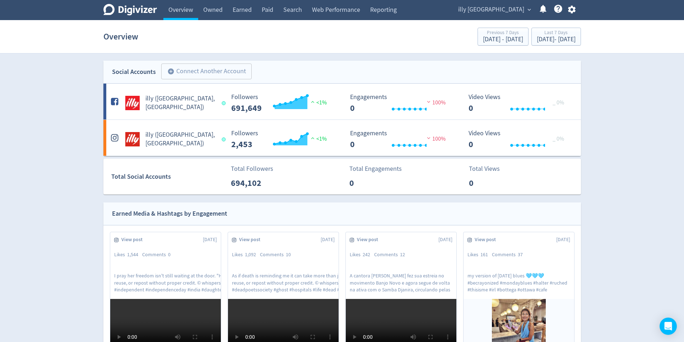 This screenshot has height=342, width=684. Describe the element at coordinates (336, 283) in the screenshot. I see `p: As if death is reminding me it can take more than just lives. 🥀🕸️ . . . . . . . . . . 📌 Do not co...` at that location.